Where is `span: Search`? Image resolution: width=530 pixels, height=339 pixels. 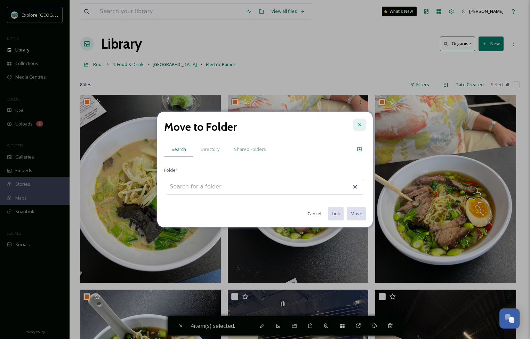
span: Search is located at coordinates (179, 149).